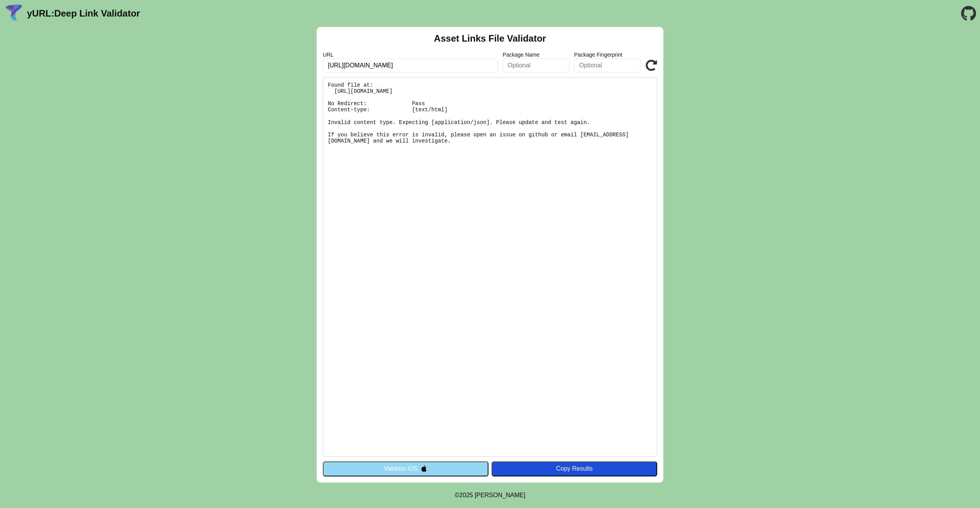 The image size is (980, 508). I want to click on button: Copy Results, so click(575, 468).